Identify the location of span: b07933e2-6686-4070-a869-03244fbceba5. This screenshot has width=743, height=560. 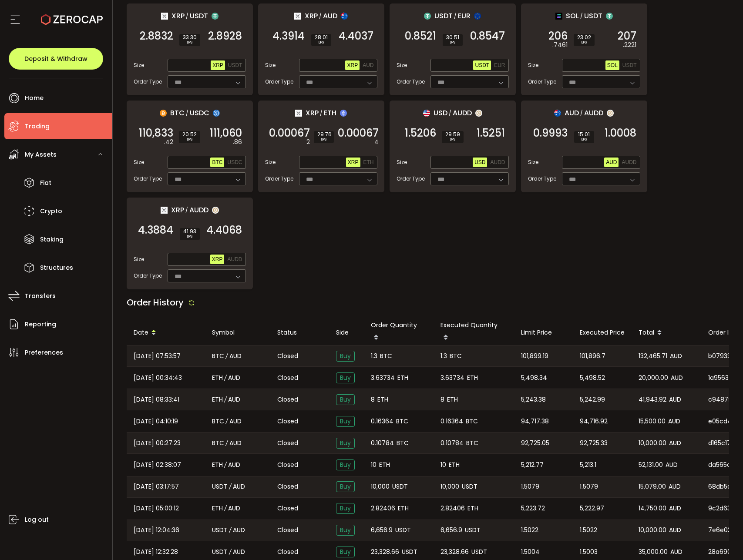
(722, 356).